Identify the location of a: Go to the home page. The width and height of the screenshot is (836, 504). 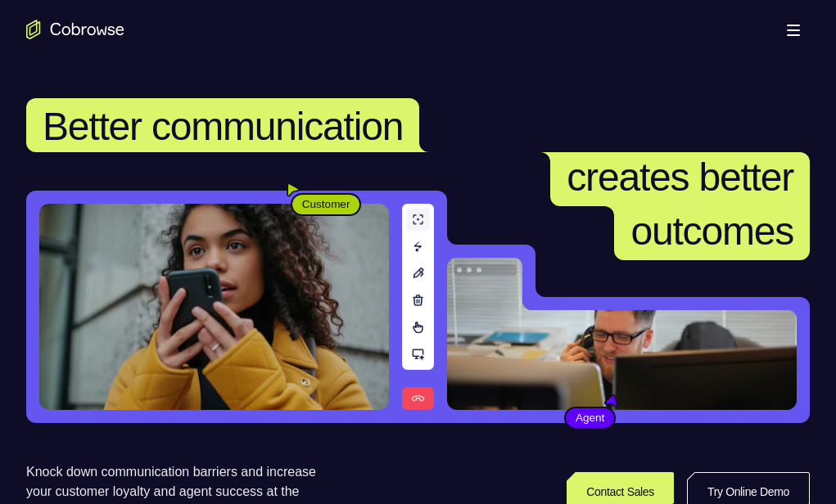
(75, 29).